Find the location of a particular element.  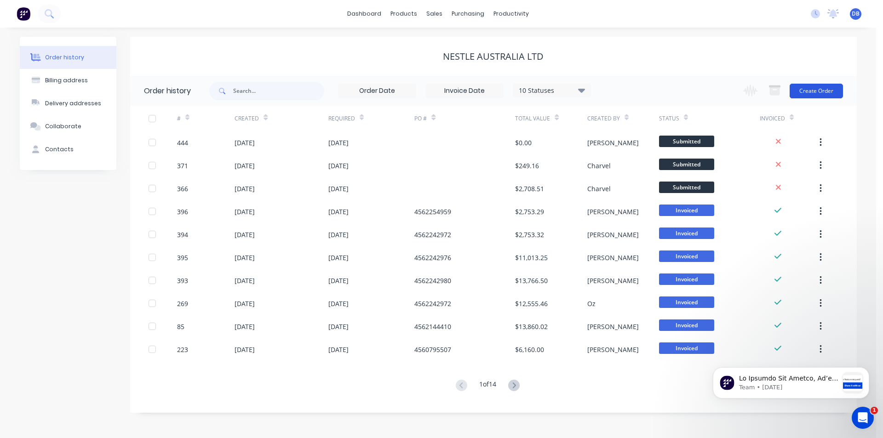

div: Billing address is located at coordinates (66, 80).